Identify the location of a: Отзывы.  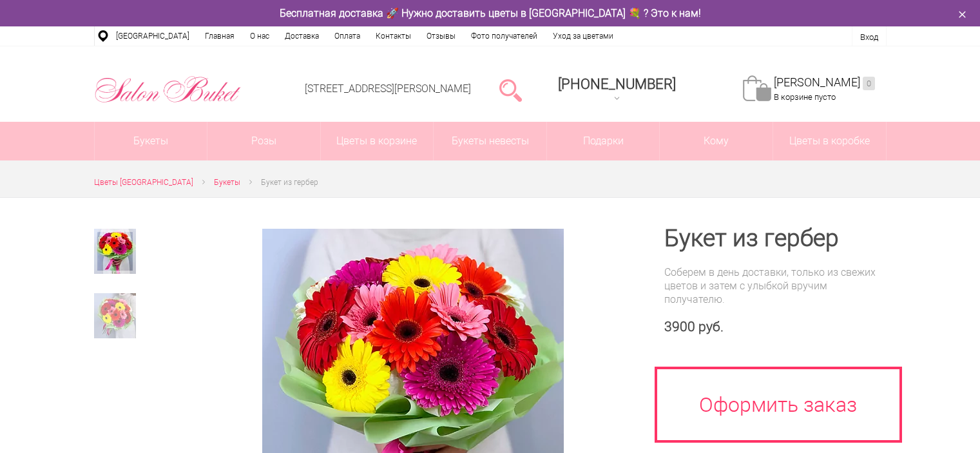
(441, 36).